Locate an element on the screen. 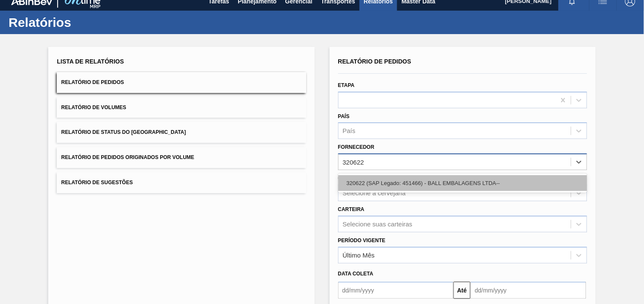 The image size is (644, 304). button: Relatório de Sugestões is located at coordinates (181, 183).